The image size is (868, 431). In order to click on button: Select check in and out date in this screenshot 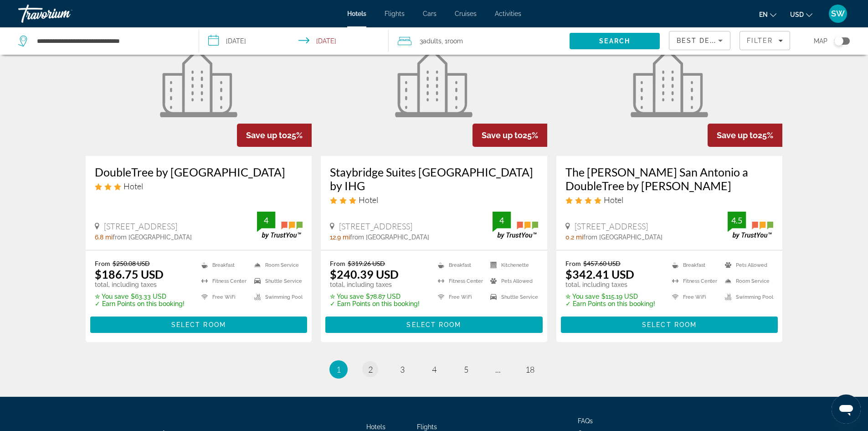, I will do `click(294, 41)`.